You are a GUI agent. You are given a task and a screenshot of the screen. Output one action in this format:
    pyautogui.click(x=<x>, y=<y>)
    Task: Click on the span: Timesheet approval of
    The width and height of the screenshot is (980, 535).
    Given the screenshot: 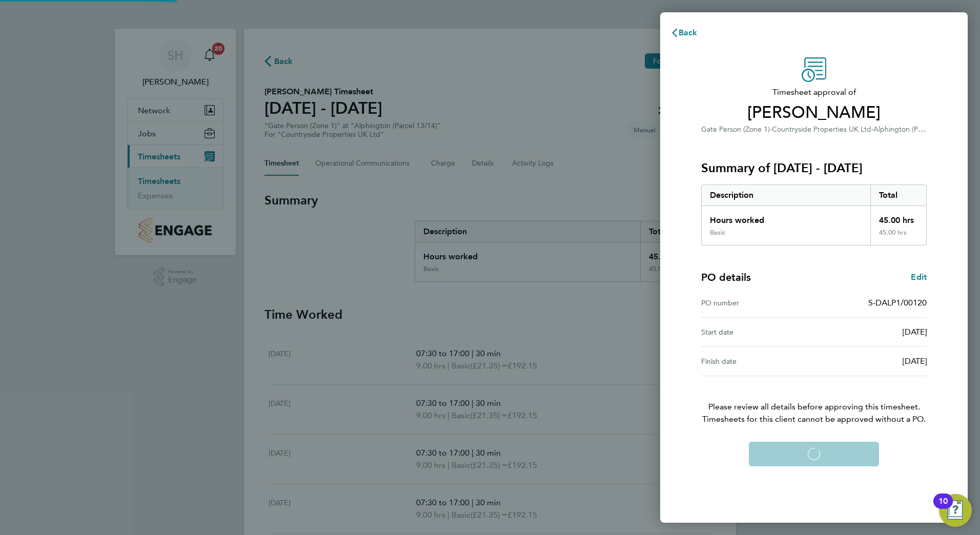 What is the action you would take?
    pyautogui.click(x=814, y=92)
    